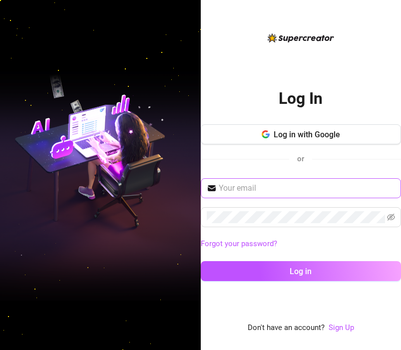 Image resolution: width=401 pixels, height=350 pixels. Describe the element at coordinates (301, 98) in the screenshot. I see `h2: Log In` at that location.